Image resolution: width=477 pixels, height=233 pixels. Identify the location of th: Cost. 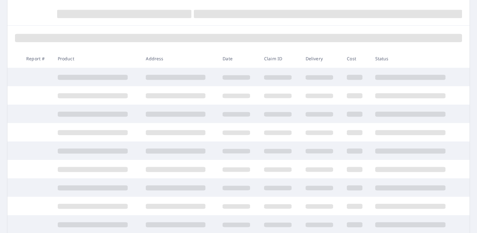
(356, 58).